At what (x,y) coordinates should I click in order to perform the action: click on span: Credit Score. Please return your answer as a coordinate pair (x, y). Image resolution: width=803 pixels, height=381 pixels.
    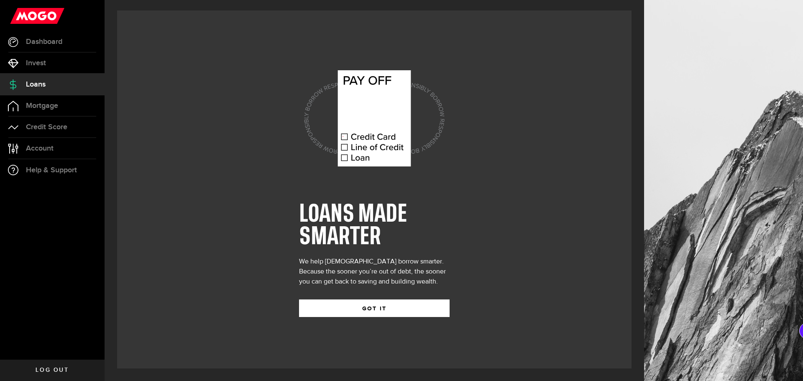
    Looking at the image, I should click on (46, 127).